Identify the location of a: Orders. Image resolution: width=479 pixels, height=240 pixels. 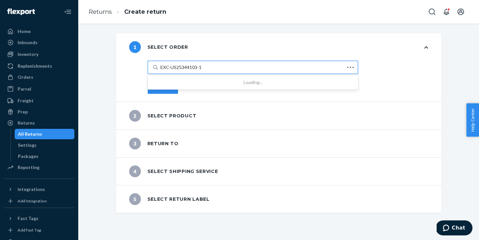
(39, 77).